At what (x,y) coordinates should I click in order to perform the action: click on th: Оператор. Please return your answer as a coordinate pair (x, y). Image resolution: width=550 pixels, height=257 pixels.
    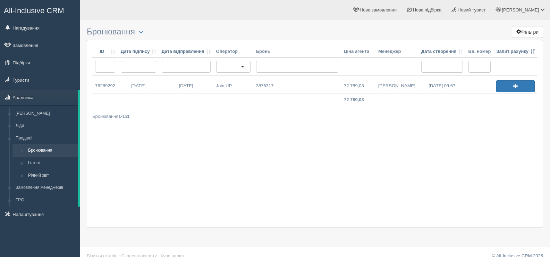
    Looking at the image, I should click on (233, 52).